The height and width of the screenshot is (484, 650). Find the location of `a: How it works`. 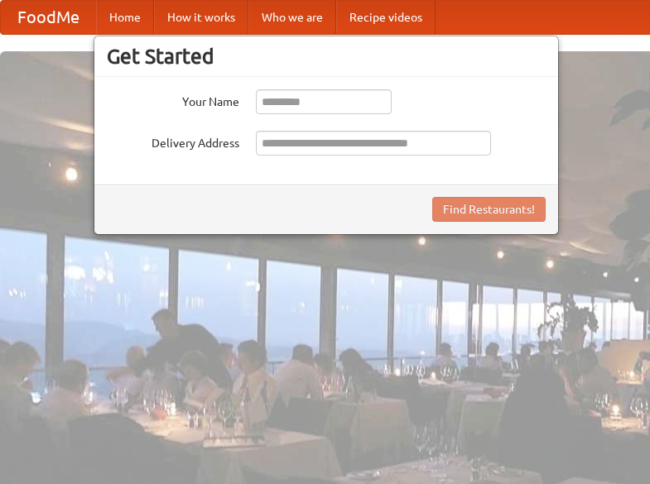

a: How it works is located at coordinates (201, 17).